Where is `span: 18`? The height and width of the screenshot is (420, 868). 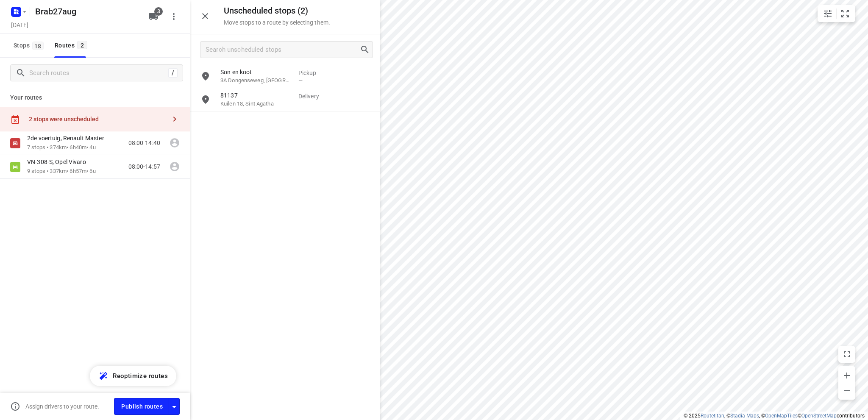 span: 18 is located at coordinates (38, 46).